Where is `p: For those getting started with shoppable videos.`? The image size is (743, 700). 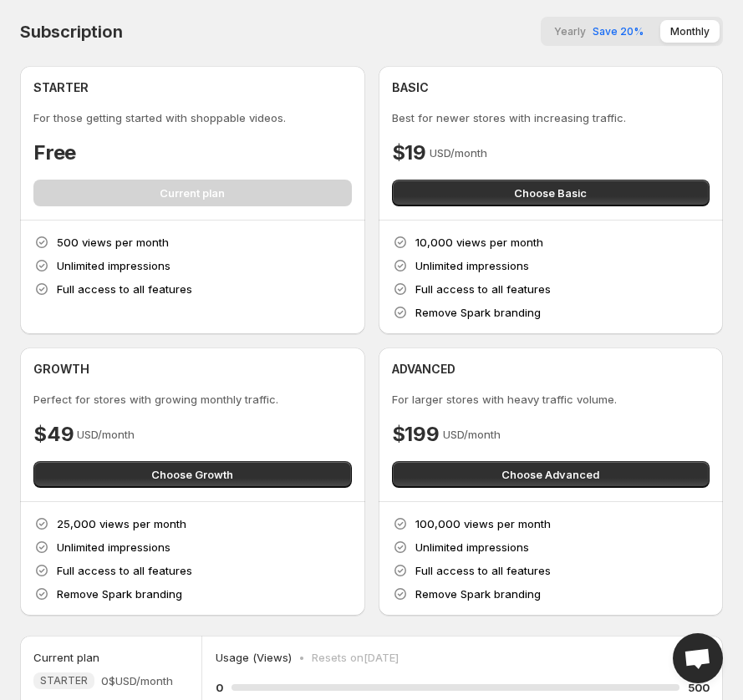
p: For those getting started with shoppable videos. is located at coordinates (192, 117).